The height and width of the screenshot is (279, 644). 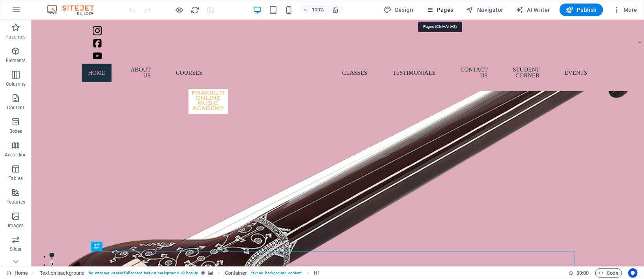 I want to click on i: This element is a customizable preset, so click(x=203, y=273).